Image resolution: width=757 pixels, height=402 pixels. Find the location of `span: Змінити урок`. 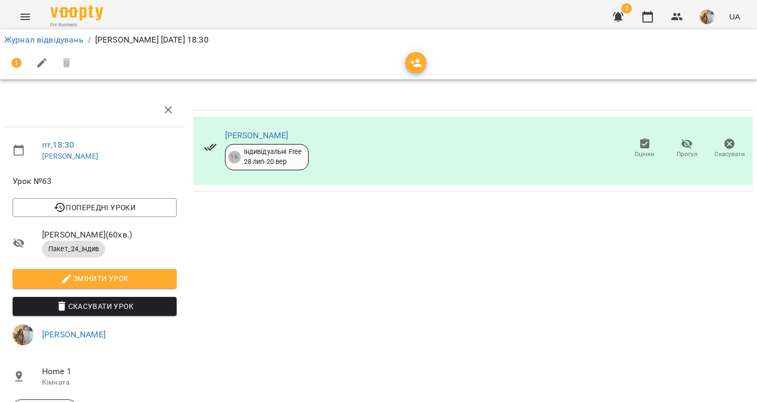

span: Змінити урок is located at coordinates (95, 278).